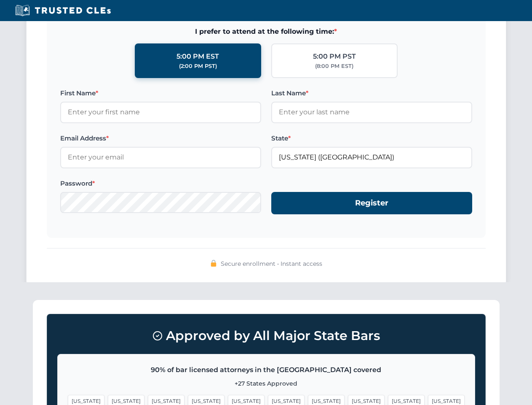 The image size is (532, 405). I want to click on h3: Approved by All Major State Bars, so click(266, 336).